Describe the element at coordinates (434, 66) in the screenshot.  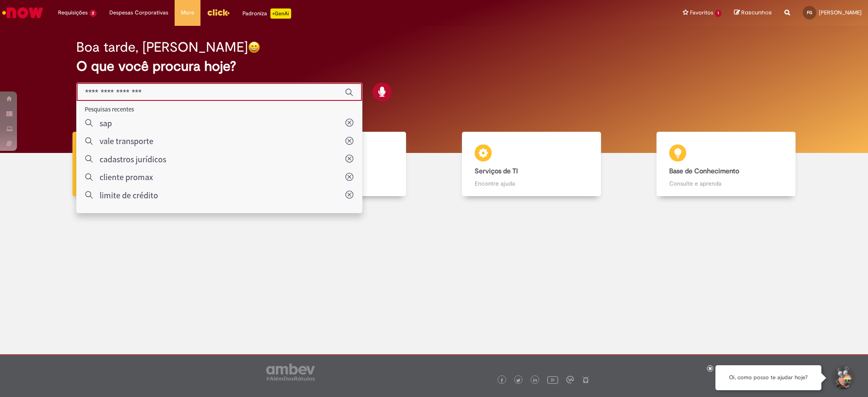
I see `h2: O que você procura hoje?` at that location.